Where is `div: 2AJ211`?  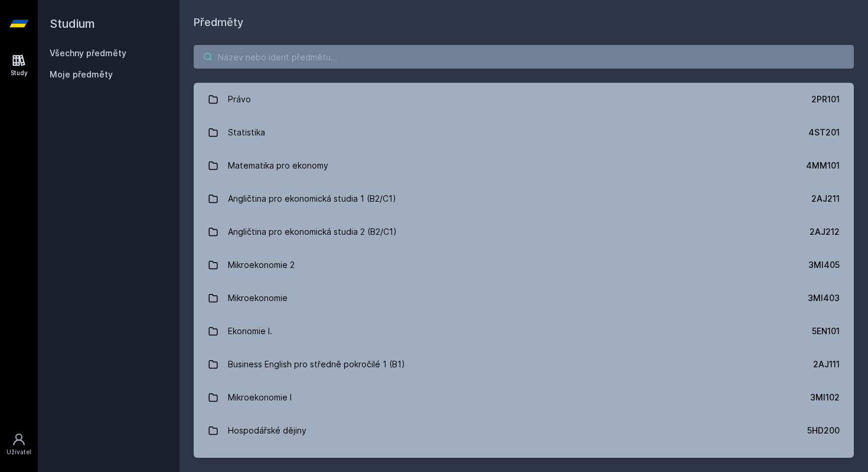
div: 2AJ211 is located at coordinates (826, 198).